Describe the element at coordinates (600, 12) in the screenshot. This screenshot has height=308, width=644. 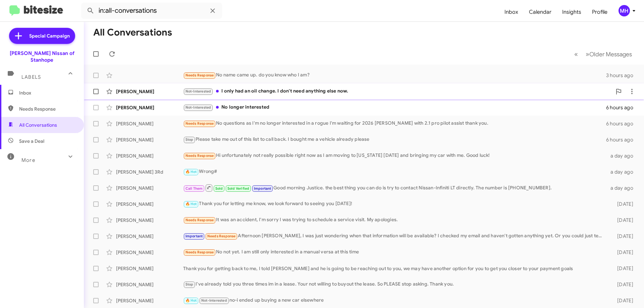
I see `span: Profile` at that location.